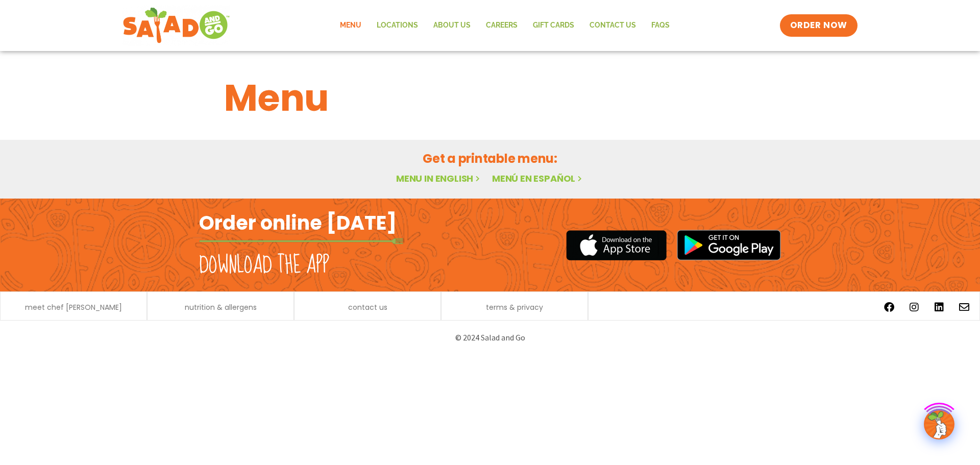  Describe the element at coordinates (504, 25) in the screenshot. I see `nav: Menu` at that location.